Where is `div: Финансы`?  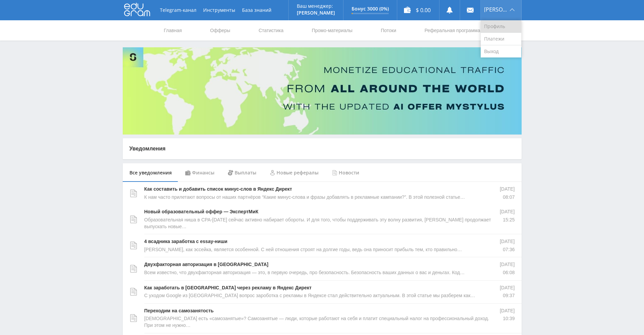 div: Финансы is located at coordinates (200, 173).